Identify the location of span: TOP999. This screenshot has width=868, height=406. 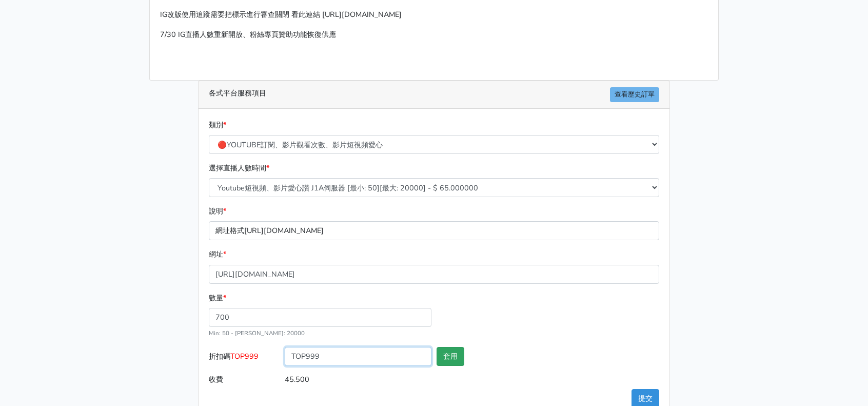
(244, 356).